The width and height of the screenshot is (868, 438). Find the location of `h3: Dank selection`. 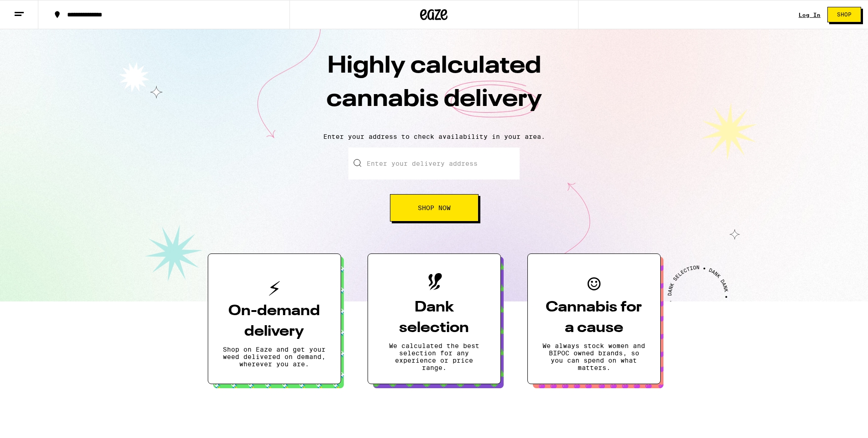

h3: Dank selection is located at coordinates (434, 317).